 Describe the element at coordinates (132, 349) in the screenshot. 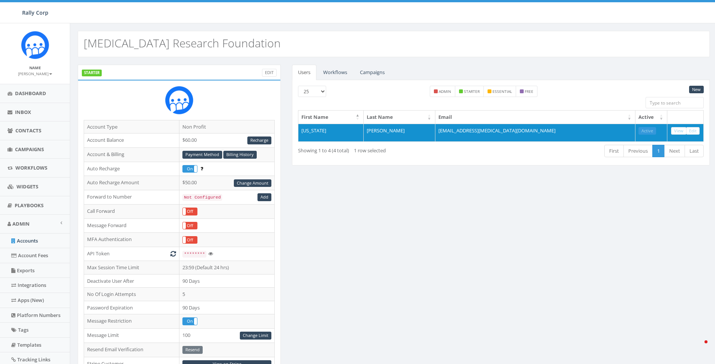

I see `td: Resend Email Verification` at that location.